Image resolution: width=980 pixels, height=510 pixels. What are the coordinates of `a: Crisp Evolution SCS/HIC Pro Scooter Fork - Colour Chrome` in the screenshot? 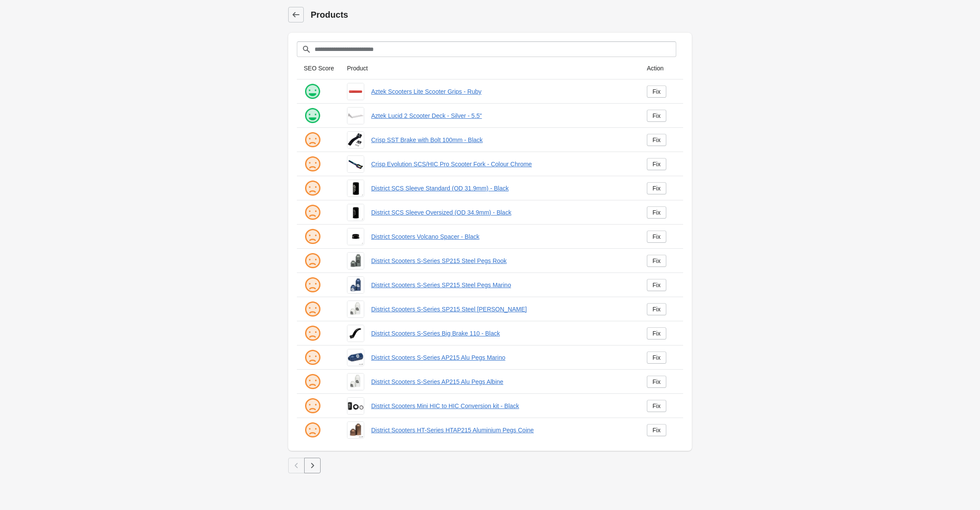 It's located at (502, 164).